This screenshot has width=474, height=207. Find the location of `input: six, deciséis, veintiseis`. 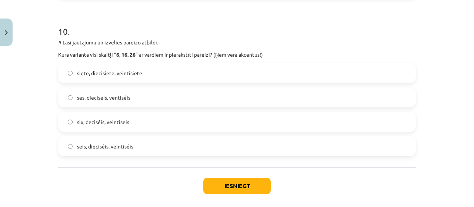

input: six, deciséis, veintiseis is located at coordinates (70, 122).